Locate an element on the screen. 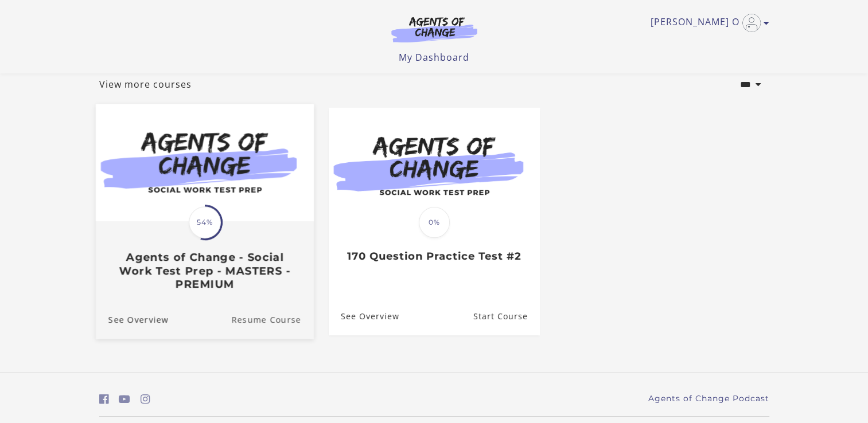  a: Agents of Change Podcast is located at coordinates (709, 399).